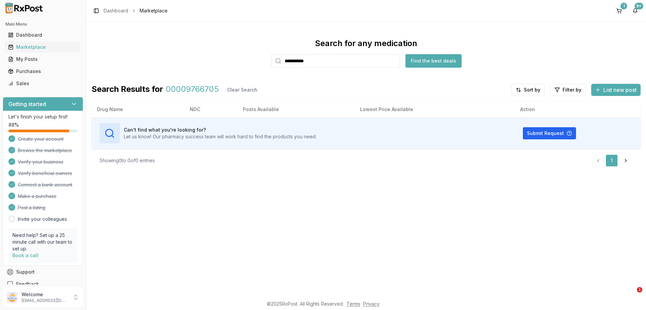 This screenshot has width=646, height=310. I want to click on button: Dashboard, so click(43, 35).